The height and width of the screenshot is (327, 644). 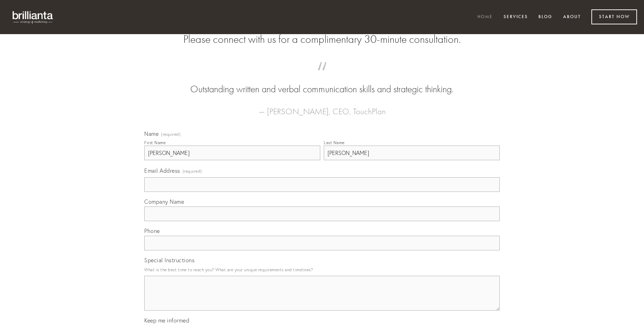 I want to click on a: Home, so click(x=485, y=17).